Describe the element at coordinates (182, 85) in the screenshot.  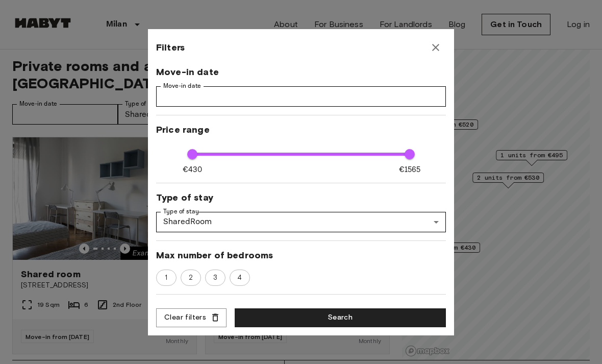
I see `label: Move-in date` at that location.